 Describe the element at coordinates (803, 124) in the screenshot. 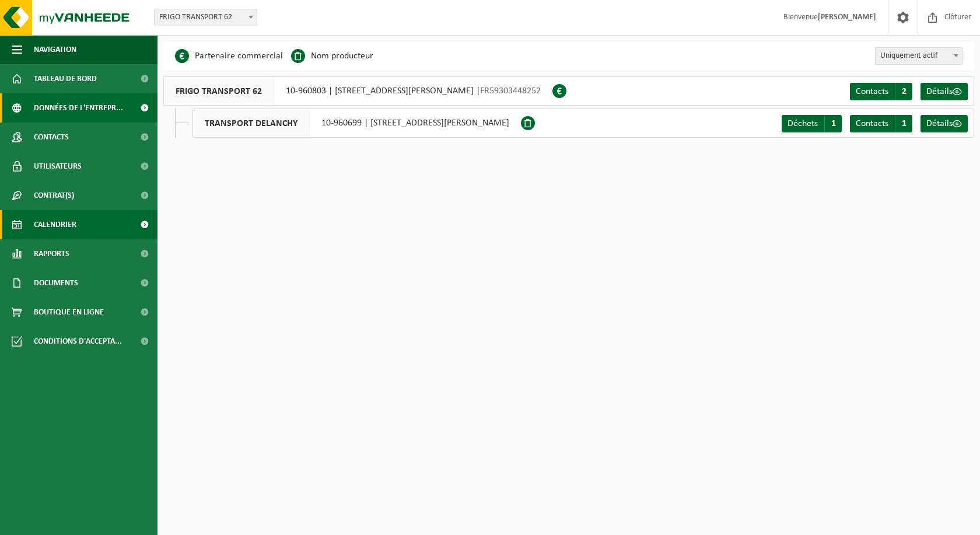

I see `span: Déchets` at that location.